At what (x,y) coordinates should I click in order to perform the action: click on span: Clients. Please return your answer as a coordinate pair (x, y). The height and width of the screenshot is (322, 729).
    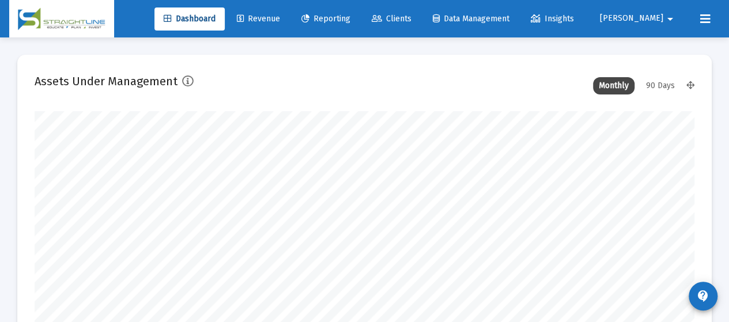
    Looking at the image, I should click on (391, 18).